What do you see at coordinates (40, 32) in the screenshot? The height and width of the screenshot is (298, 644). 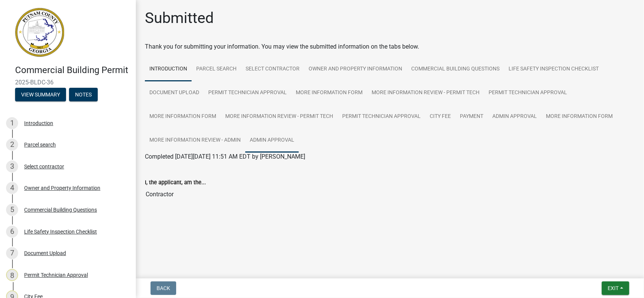 I see `img: Putnam County, Georgia` at bounding box center [40, 32].